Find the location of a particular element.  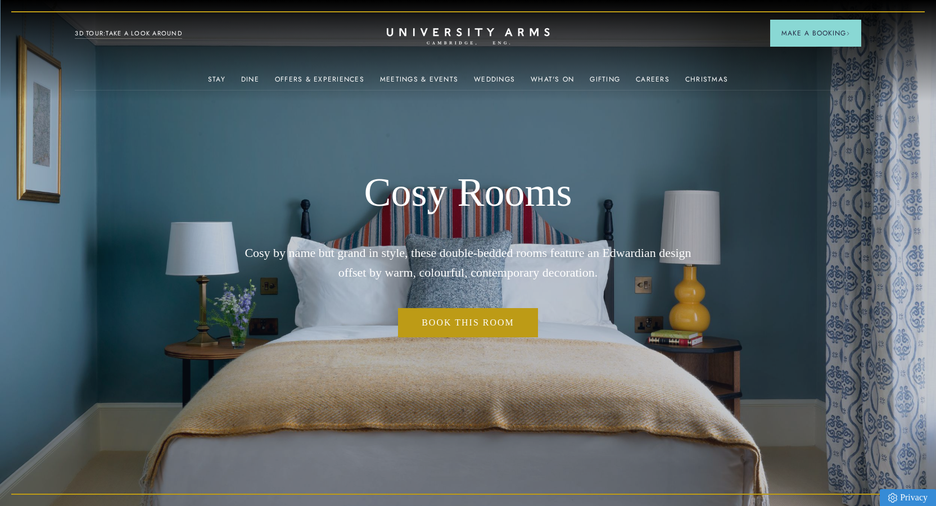

a: Home is located at coordinates (468, 37).